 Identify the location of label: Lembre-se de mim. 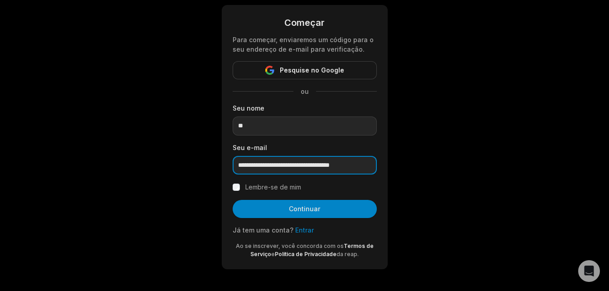
(273, 187).